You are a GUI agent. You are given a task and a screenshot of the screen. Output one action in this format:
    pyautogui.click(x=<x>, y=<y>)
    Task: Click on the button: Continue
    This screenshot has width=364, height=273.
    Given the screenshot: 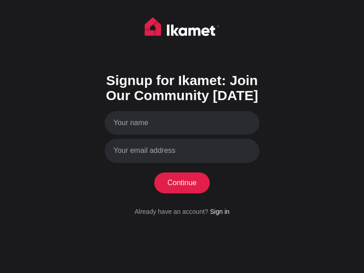 What is the action you would take?
    pyautogui.click(x=182, y=183)
    